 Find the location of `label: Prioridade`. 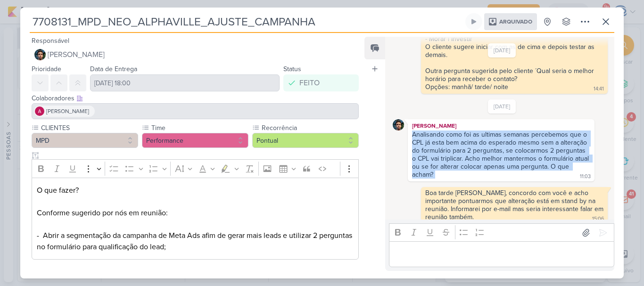

label: Prioridade is located at coordinates (46, 69).